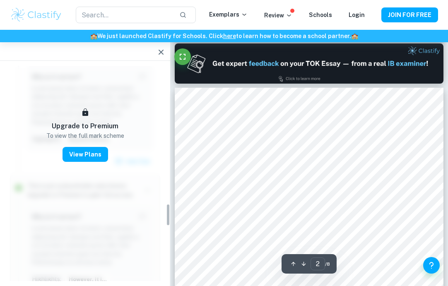 Image resolution: width=448 pixels, height=286 pixels. I want to click on button: Help and Feedback, so click(431, 265).